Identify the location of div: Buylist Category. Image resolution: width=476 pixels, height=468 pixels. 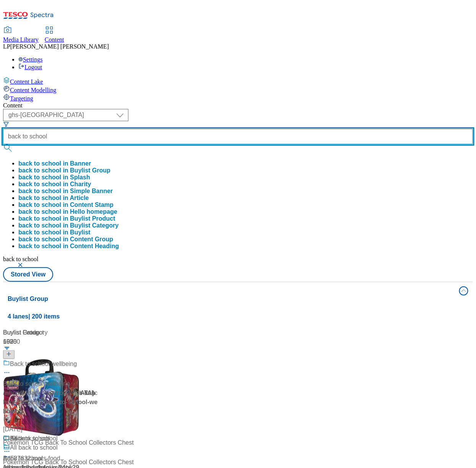
(51, 333).